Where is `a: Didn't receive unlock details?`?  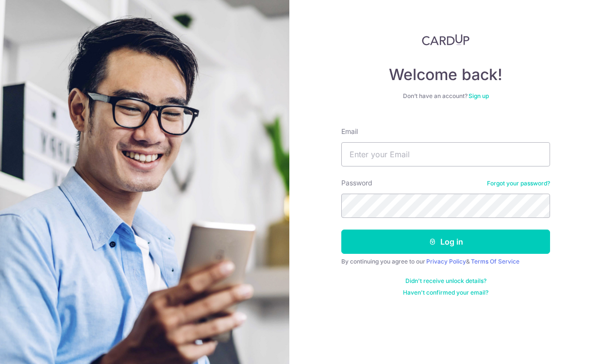
a: Didn't receive unlock details? is located at coordinates (446, 281).